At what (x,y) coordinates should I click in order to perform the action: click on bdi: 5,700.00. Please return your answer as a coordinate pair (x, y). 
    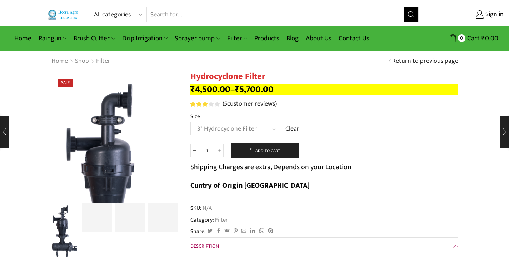
    Looking at the image, I should click on (254, 89).